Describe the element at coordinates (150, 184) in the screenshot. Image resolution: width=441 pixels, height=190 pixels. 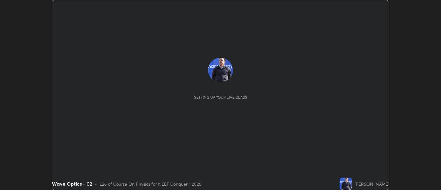
I see `div: L26 of Course On Physics for NEET Conquer 1 2026` at that location.